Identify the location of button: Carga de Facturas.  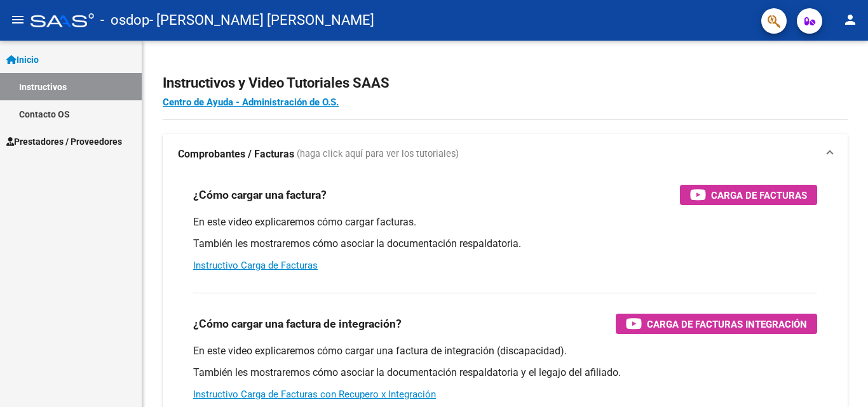
(748, 195).